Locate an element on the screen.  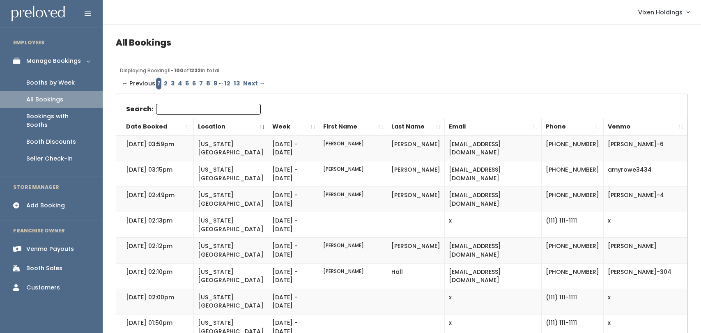
div: All Bookings is located at coordinates (45, 99).